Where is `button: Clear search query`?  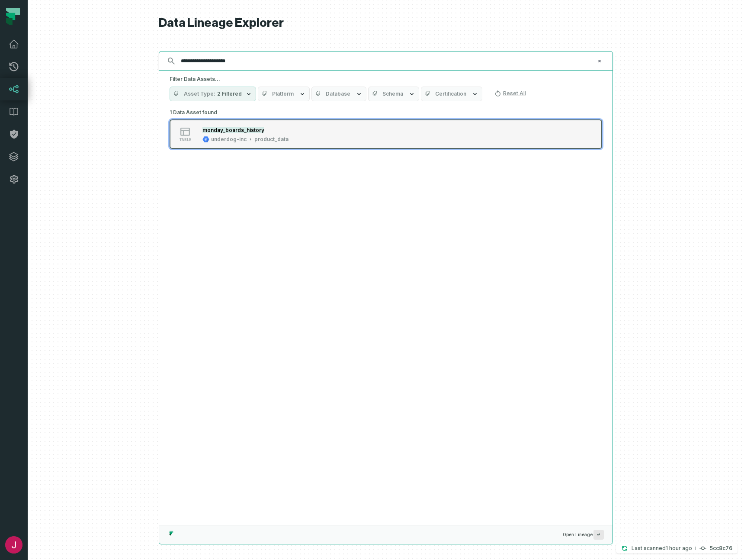 button: Clear search query is located at coordinates (600, 61).